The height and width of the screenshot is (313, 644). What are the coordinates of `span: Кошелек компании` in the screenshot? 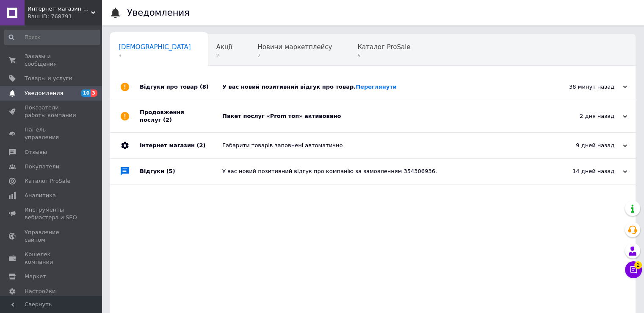 It's located at (51, 258).